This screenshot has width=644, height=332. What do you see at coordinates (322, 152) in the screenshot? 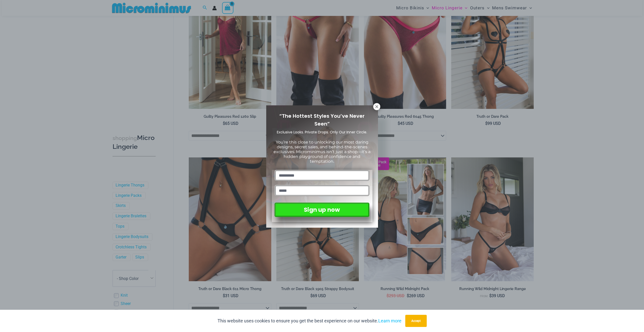
I see `span: You’re this close to unlocking our most daring designs, secret sales, and behind-the-scenes exclu...` at bounding box center [322, 152].